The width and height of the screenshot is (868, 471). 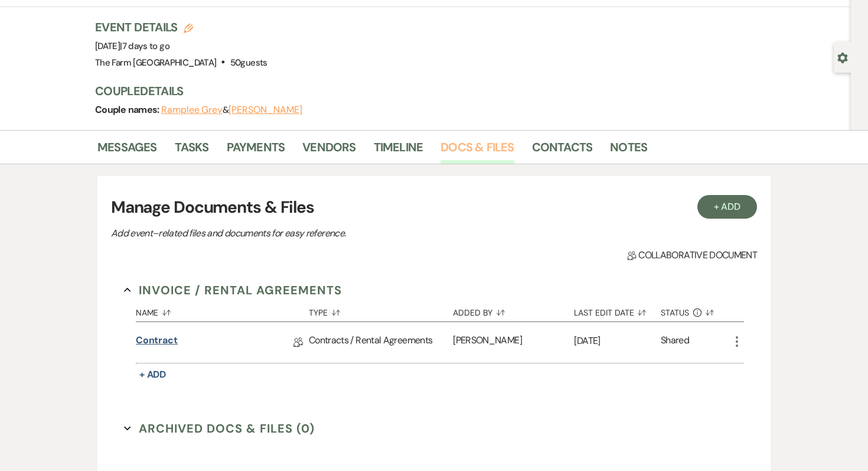 What do you see at coordinates (399, 150) in the screenshot?
I see `a: Timeline` at bounding box center [399, 150].